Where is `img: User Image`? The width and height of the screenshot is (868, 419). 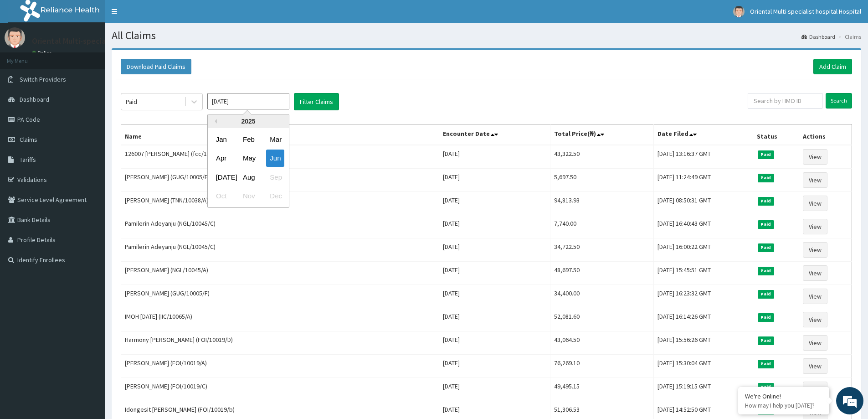
img: User Image is located at coordinates (738, 12).